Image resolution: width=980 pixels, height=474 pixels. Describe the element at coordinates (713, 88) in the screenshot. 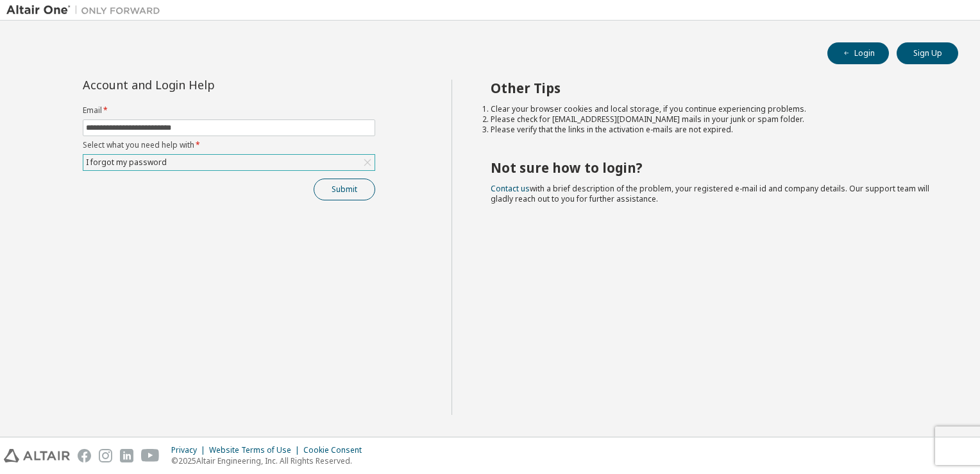

I see `h2: Other Tips` at that location.